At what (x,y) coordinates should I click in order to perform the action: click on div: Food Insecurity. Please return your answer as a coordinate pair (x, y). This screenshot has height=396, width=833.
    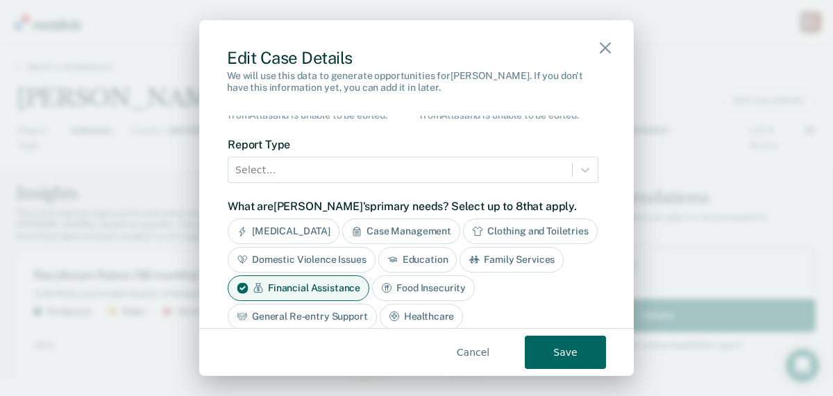
    Looking at the image, I should click on (423, 288).